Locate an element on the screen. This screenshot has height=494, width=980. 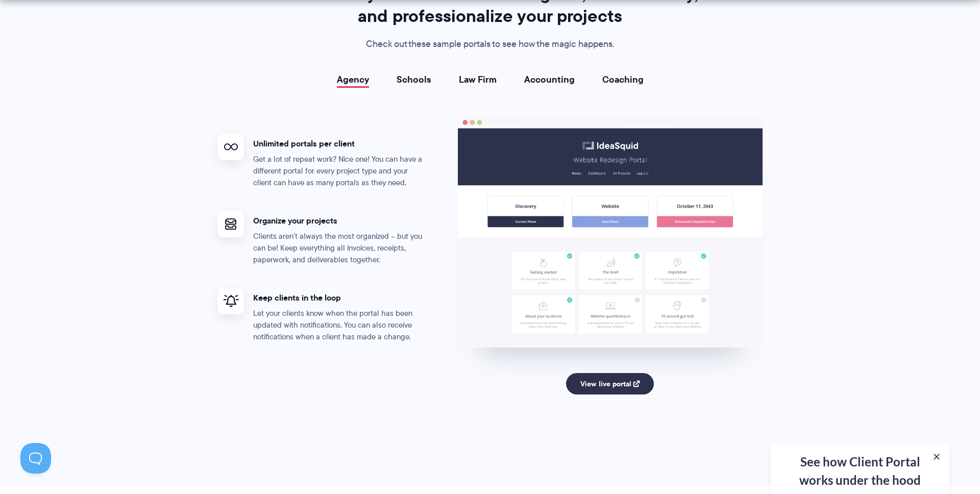
p: Let your clients know when the portal has been updated with notifications. You can also receive n... is located at coordinates (340, 325).